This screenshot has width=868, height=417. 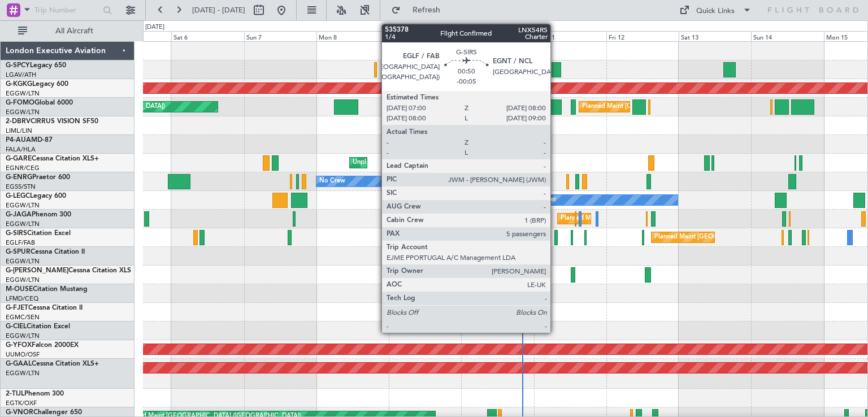 I want to click on a: G-FOMOGlobal 6000, so click(x=39, y=103).